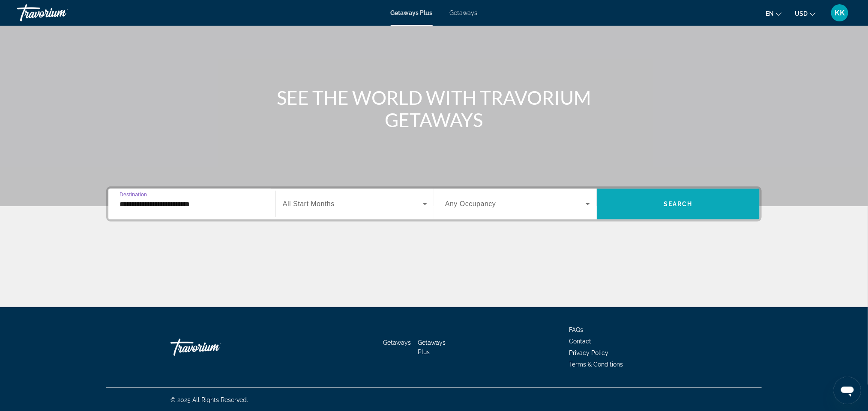 The image size is (868, 411). Describe the element at coordinates (209, 401) in the screenshot. I see `span: © 2025 All Rights Reserved.` at that location.